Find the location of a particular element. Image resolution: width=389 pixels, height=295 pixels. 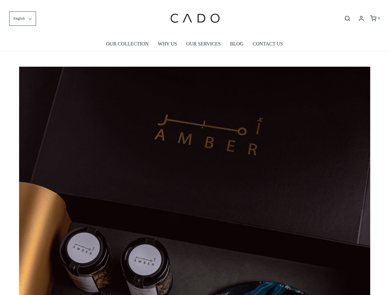

span: 0 is located at coordinates (378, 18).